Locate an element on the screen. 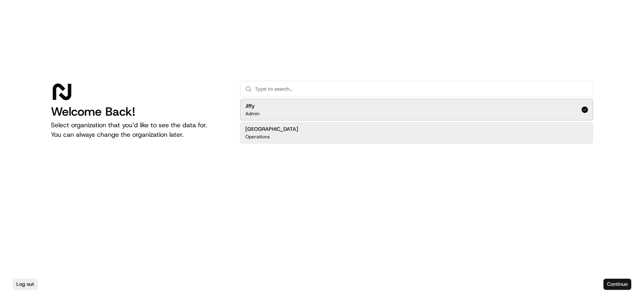 This screenshot has width=644, height=293. button: Continue is located at coordinates (618, 284).